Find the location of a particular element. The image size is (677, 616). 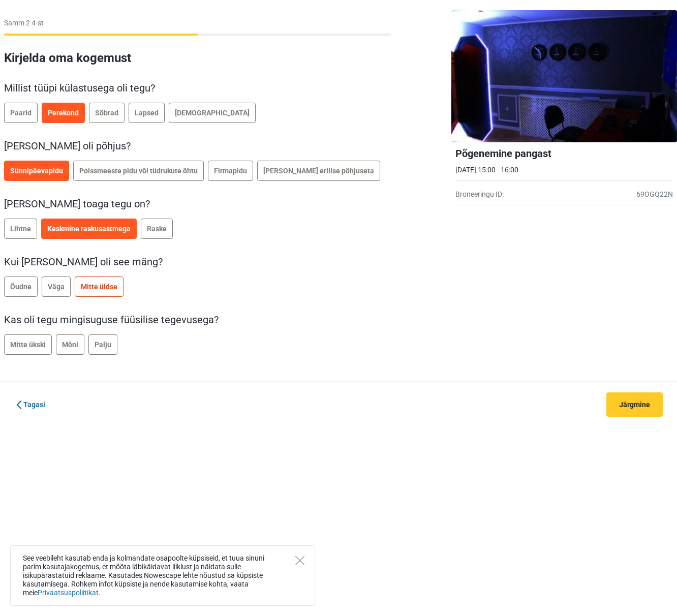

span: Kas oli tegu mingisuguse füüsilise tegevusega? is located at coordinates (111, 319).